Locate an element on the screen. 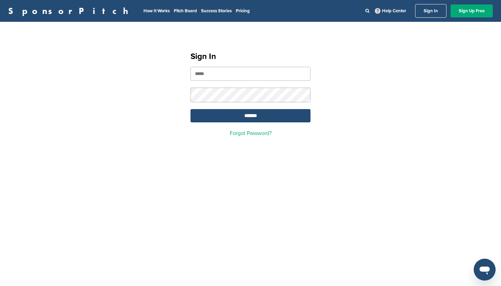 The width and height of the screenshot is (501, 286). a: Help Center is located at coordinates (390, 11).